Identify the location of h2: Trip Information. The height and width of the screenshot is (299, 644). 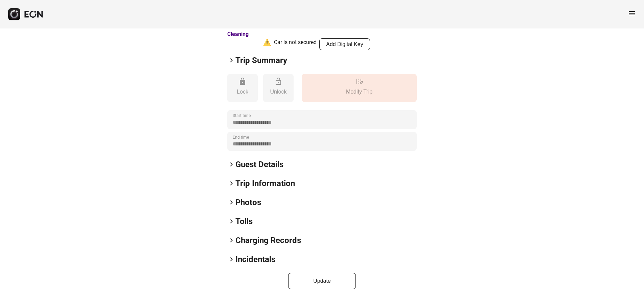
(265, 183).